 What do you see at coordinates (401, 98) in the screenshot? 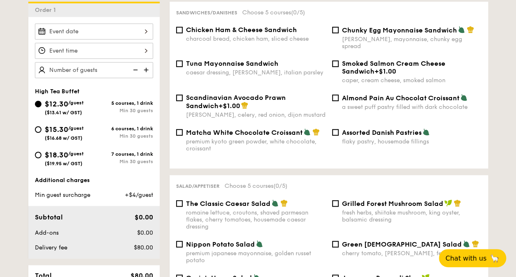
I see `span: Almond Pain Au Chocolat Croissant` at bounding box center [401, 98].